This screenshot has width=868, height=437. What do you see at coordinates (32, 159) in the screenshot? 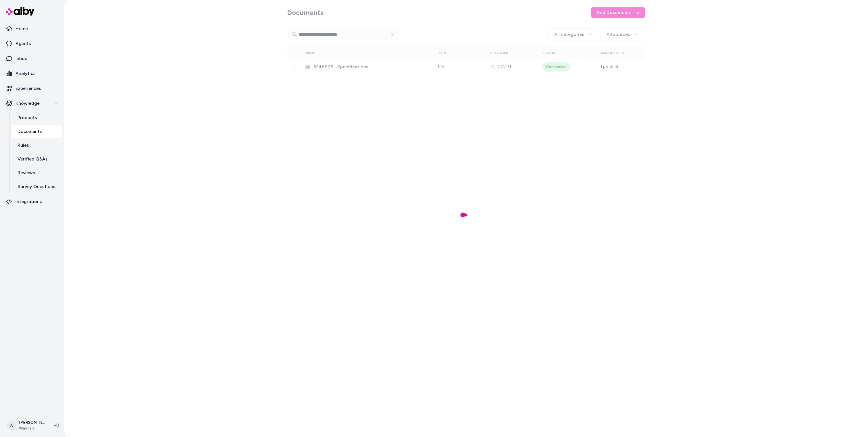
I see `p: Verified Q&As` at bounding box center [32, 159].